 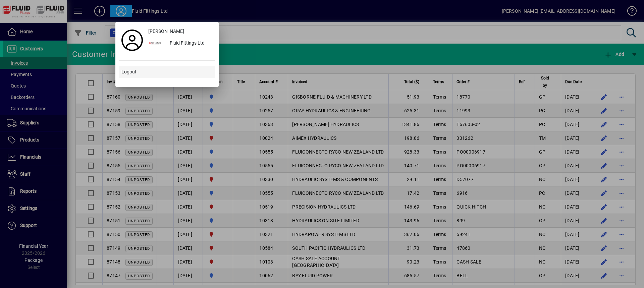 I want to click on button: Fluid Fittings Ltd, so click(x=180, y=44).